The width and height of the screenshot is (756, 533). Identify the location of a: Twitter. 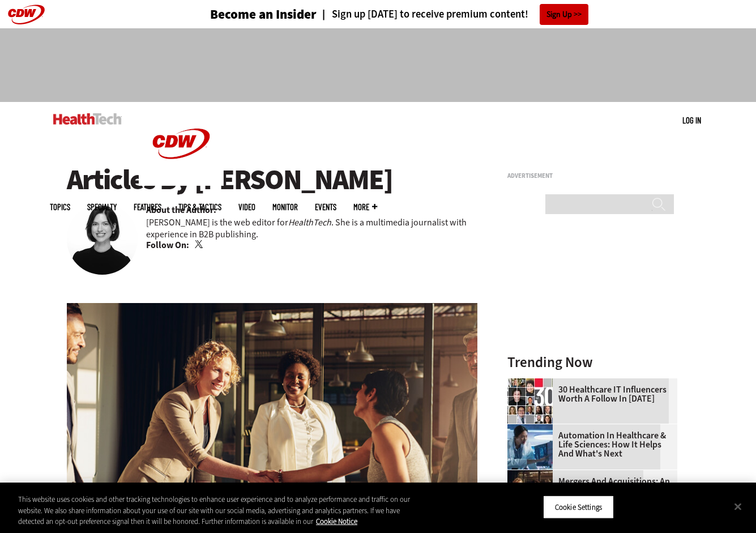
(200, 245).